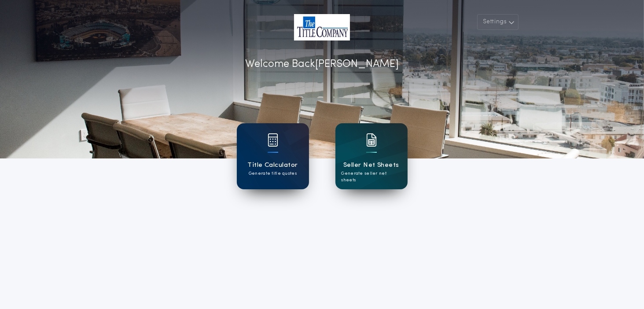 This screenshot has height=309, width=644. What do you see at coordinates (273, 156) in the screenshot?
I see `a: card iconTitle CalculatorGenerate title quotes` at bounding box center [273, 156].